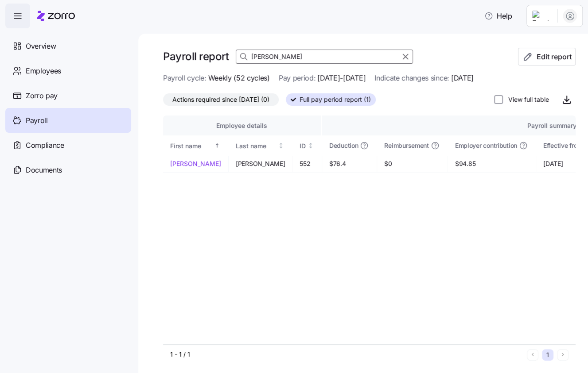 Image resolution: width=588 pixels, height=373 pixels. Describe the element at coordinates (45, 145) in the screenshot. I see `span: Compliance` at that location.